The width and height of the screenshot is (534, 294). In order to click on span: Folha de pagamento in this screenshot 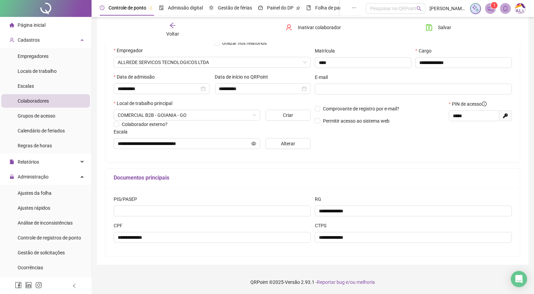, I will do `click(337, 8)`.